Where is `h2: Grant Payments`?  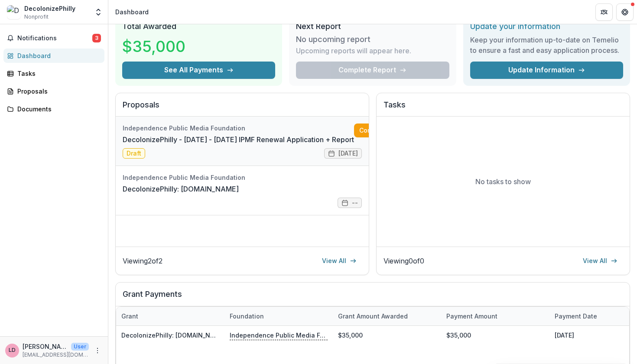
h2: Grant Payments is located at coordinates (373, 298).